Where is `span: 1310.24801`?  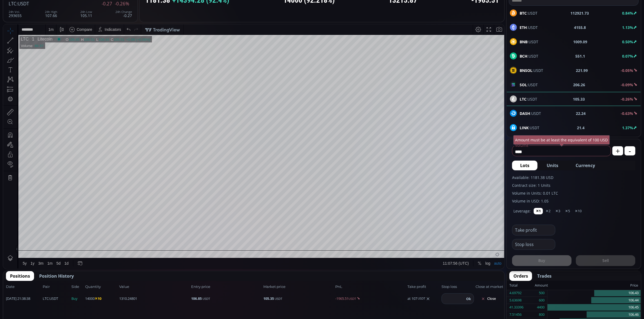 span: 1310.24801 is located at coordinates (154, 299).